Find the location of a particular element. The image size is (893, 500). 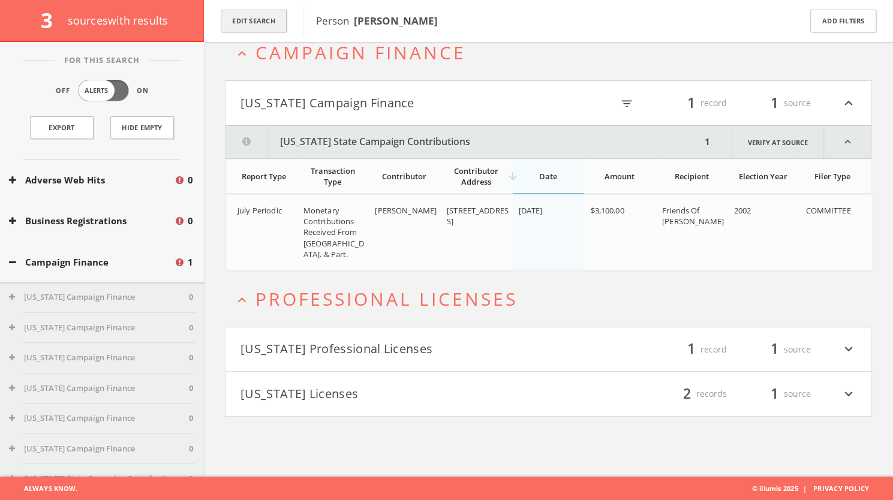

div: Election Year is located at coordinates (764, 176).